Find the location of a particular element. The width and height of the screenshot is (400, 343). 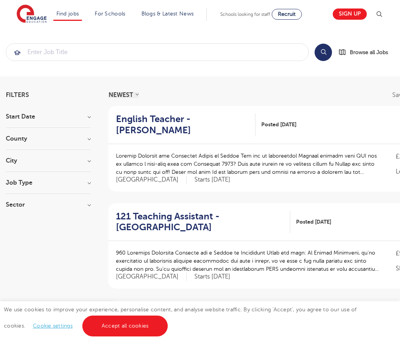

a: Recruit is located at coordinates (286, 14).